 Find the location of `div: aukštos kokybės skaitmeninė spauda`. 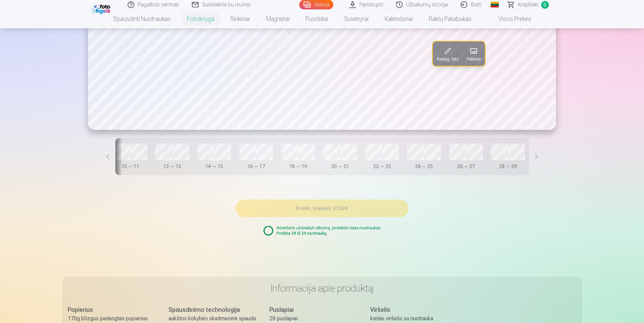

div: aukštos kokybės skaitmeninė spauda is located at coordinates (212, 318).